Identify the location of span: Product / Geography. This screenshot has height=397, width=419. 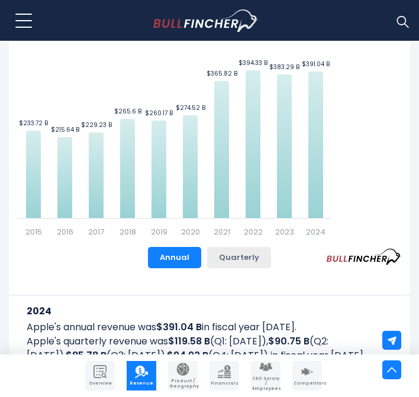
(183, 384).